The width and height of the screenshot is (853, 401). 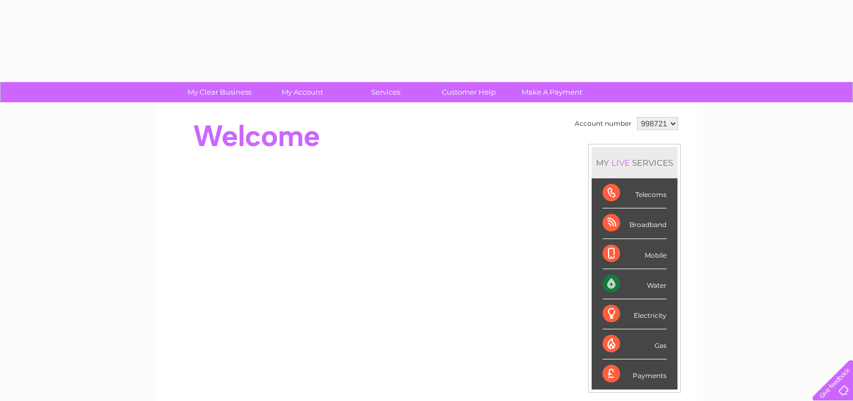 What do you see at coordinates (621, 162) in the screenshot?
I see `div: LIVE` at bounding box center [621, 162].